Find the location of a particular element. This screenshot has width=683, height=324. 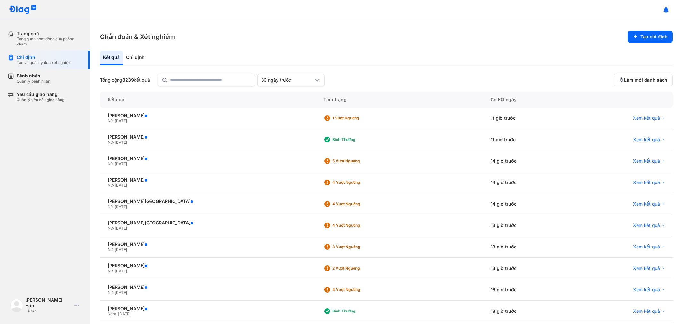

div: 3 Vượt ngưỡng is located at coordinates (358, 247).